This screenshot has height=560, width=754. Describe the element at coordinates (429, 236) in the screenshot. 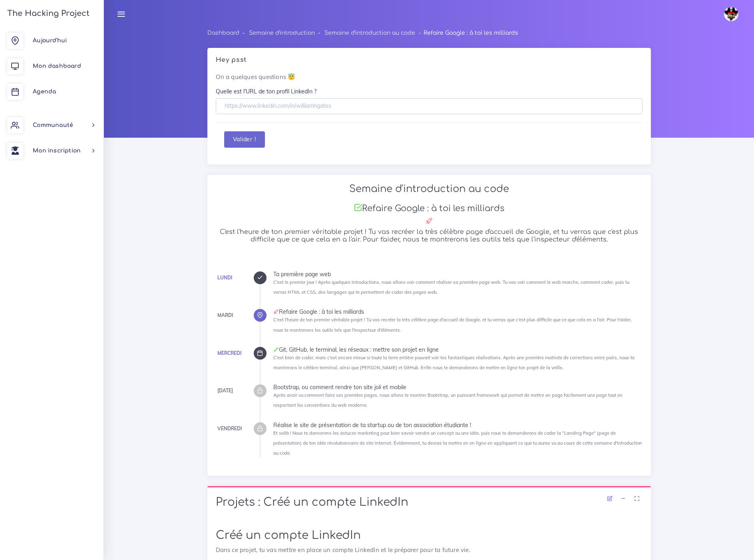

I see `h5: C'est l'heure de ton premier véritable projet ! Tu vas recréer la très célèbre page d'accueil de ...` at that location.